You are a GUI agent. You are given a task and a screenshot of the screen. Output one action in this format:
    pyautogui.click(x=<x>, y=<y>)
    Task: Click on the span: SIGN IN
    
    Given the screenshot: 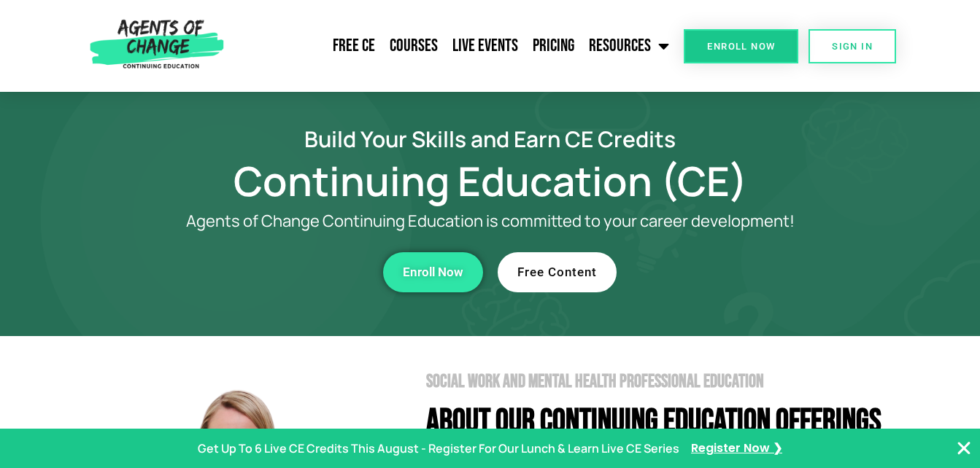 What is the action you would take?
    pyautogui.click(x=852, y=46)
    